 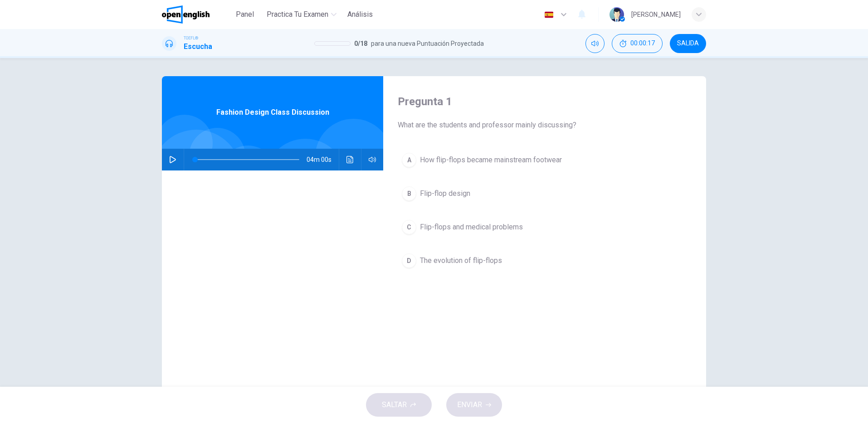 What do you see at coordinates (544, 160) in the screenshot?
I see `button: AHow flip-flops became mainstream footwear` at bounding box center [544, 160].